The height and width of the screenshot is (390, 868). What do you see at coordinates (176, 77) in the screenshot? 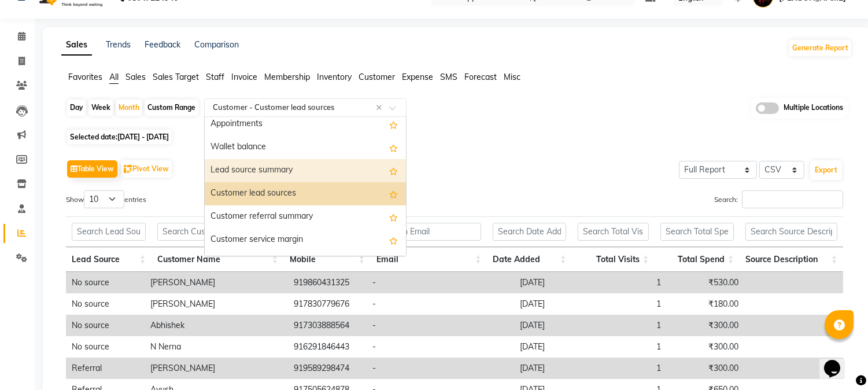
I see `span: Sales Target` at bounding box center [176, 77].